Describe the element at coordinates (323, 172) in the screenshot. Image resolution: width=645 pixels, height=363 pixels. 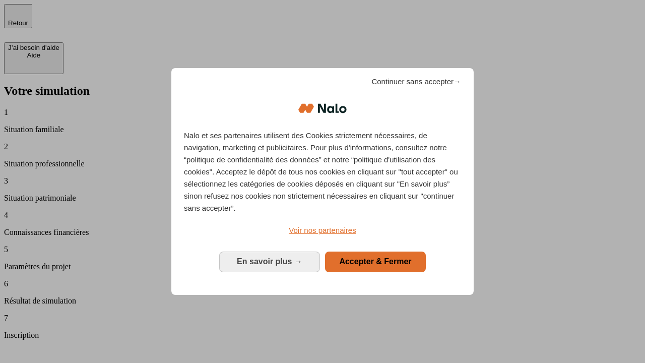
I see `p: Nalo et ses partenaires utilisent des Cookies strictement nécessaires, de navigation, marketing e...` at that location.